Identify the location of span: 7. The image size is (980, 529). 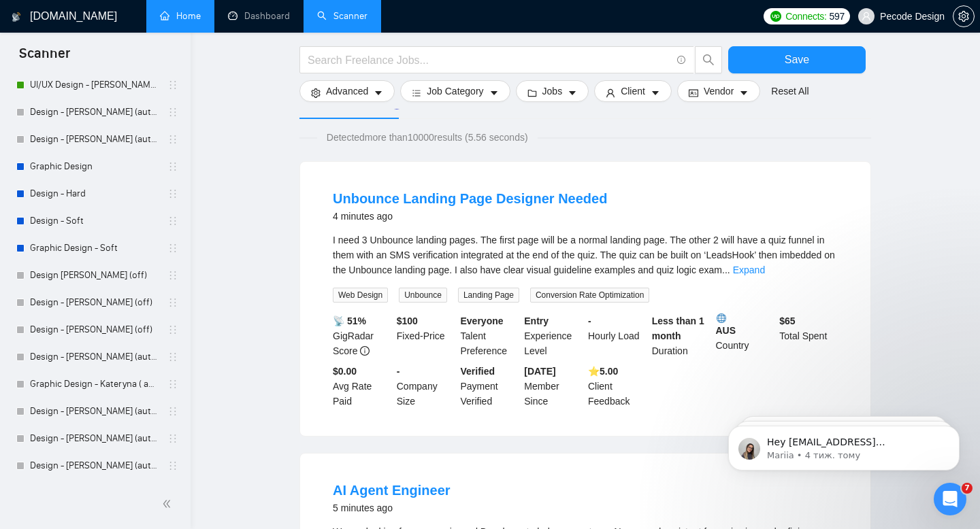
(967, 489).